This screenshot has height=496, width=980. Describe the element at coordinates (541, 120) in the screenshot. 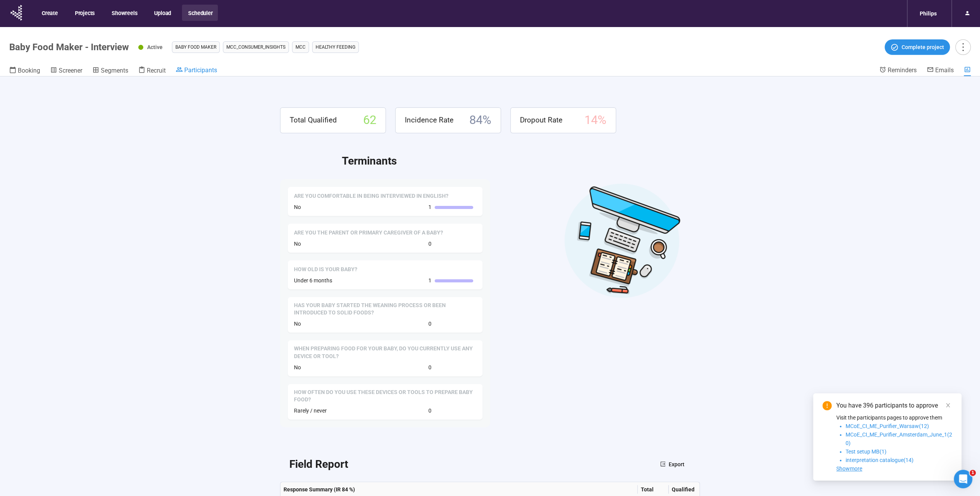

I see `span: Dropout Rate` at that location.